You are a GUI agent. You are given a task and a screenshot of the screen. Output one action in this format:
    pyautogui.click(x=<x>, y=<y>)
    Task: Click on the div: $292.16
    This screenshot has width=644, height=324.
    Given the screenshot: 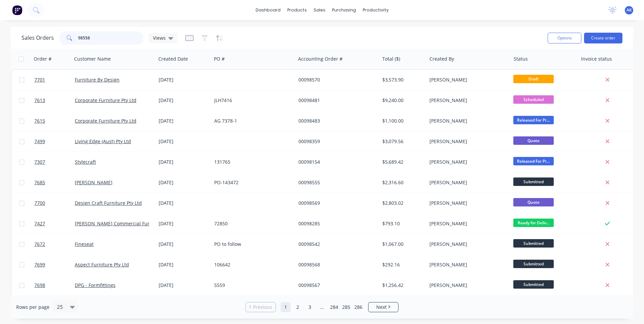 What is the action you would take?
    pyautogui.click(x=402, y=265)
    